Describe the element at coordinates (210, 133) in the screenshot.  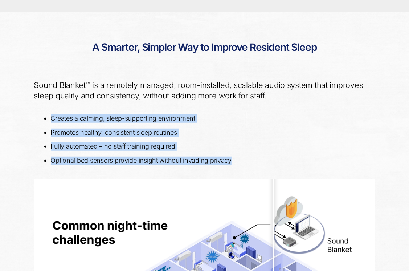
I see `li: Promotes healthy, consistent sleep routines` at that location.